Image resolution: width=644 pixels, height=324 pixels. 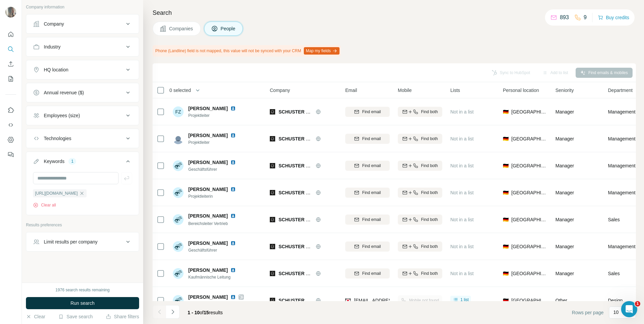 I want to click on span: Innenarchitekt, so click(x=216, y=305).